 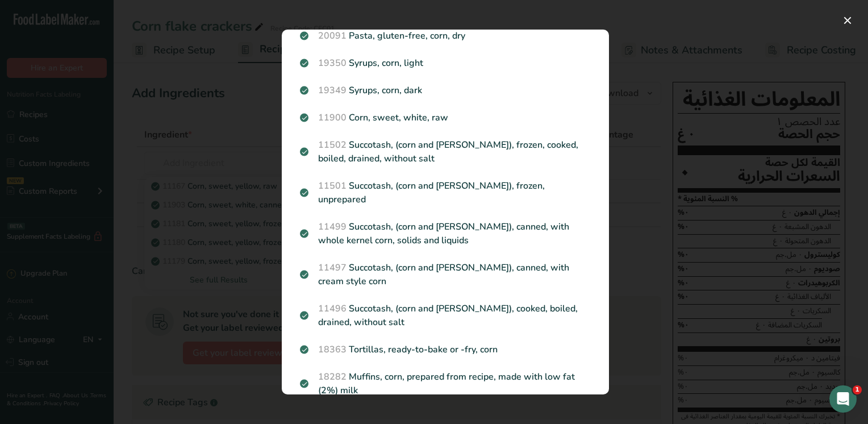 What do you see at coordinates (445, 384) in the screenshot?
I see `p: Muffins, corn, prepared from recipe, made with low fat (2%) milk` at bounding box center [445, 384].